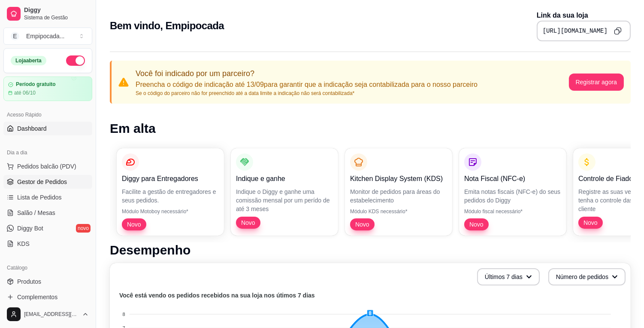 The image size is (644, 328). What do you see at coordinates (285, 200) in the screenshot?
I see `p: Indique o Diggy e ganhe uma comissão mensal por um perído de até 3 meses` at bounding box center [285, 200].